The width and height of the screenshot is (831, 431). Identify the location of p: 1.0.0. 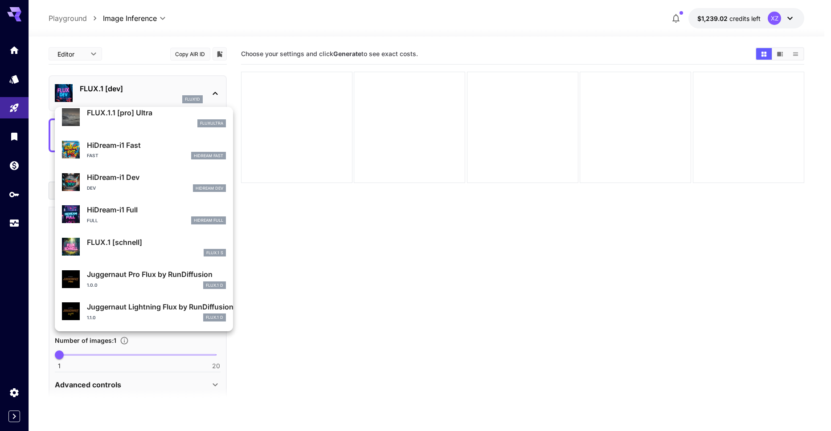
(92, 285).